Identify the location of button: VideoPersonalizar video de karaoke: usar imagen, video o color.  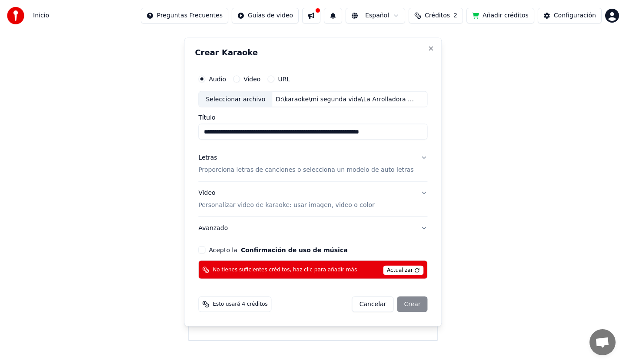
(313, 199).